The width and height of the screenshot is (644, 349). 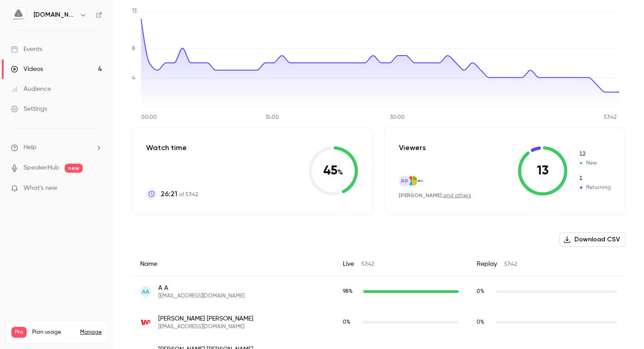 What do you see at coordinates (91, 333) in the screenshot?
I see `a: Manage` at bounding box center [91, 333].